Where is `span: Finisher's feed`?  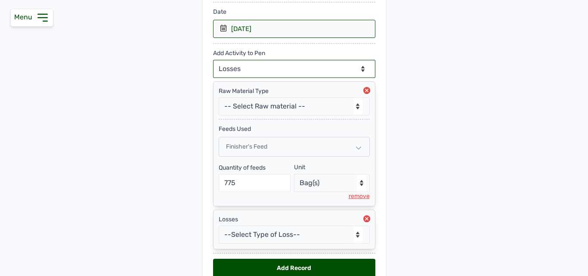
span: Finisher's feed is located at coordinates (247, 146).